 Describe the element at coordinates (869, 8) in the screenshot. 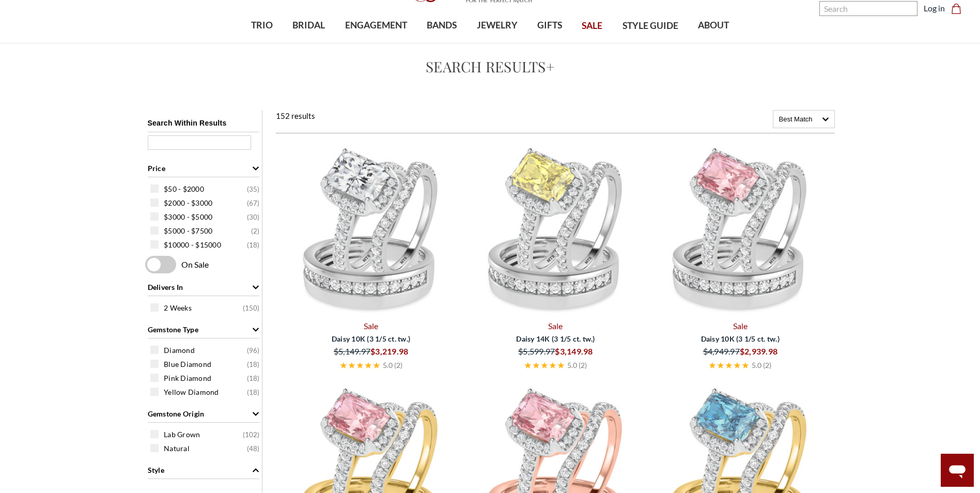

I see `input: Search and use arrows or TAB to navigate results` at that location.